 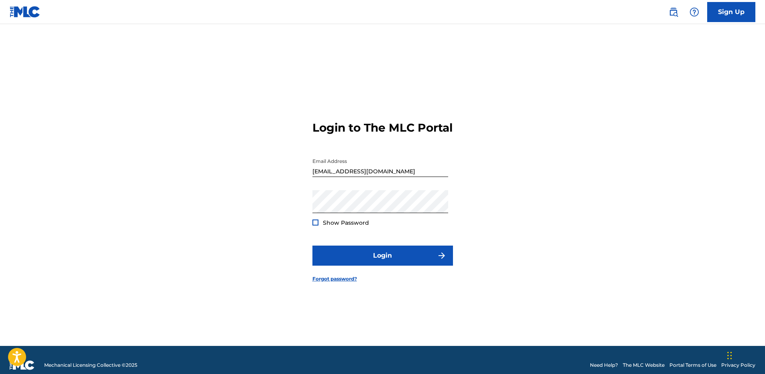 What do you see at coordinates (91, 365) in the screenshot?
I see `span: Mechanical Licensing Collective © 2025` at bounding box center [91, 365].